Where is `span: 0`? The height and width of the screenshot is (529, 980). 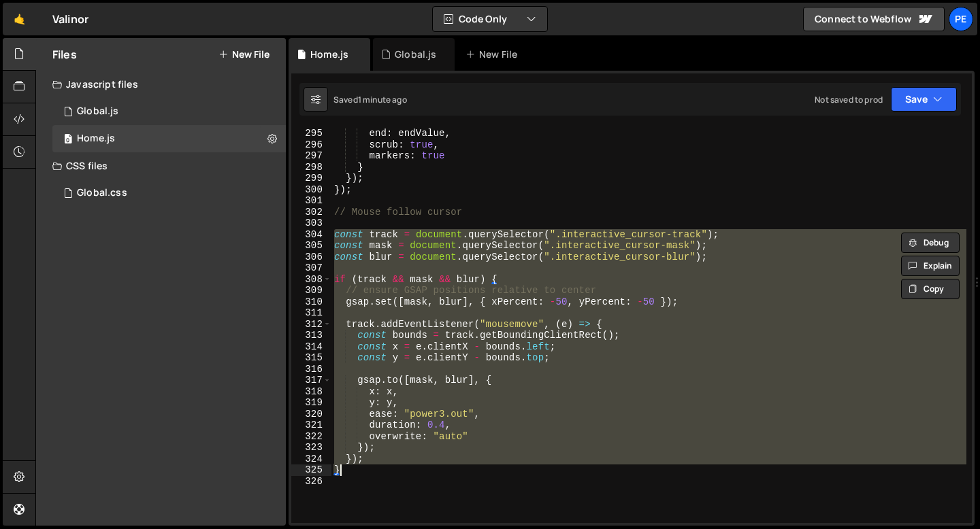 span: 0 is located at coordinates (68, 141).